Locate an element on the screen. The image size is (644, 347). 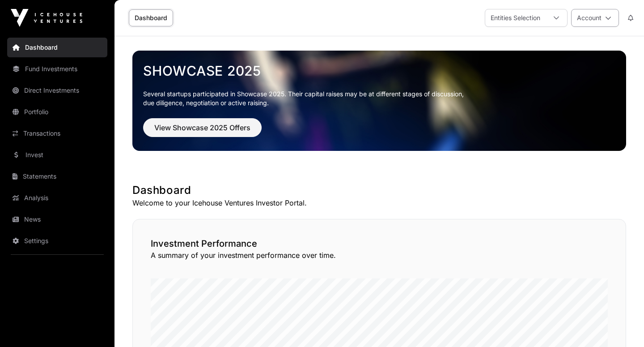
h2: Investment Performance is located at coordinates (379, 244).